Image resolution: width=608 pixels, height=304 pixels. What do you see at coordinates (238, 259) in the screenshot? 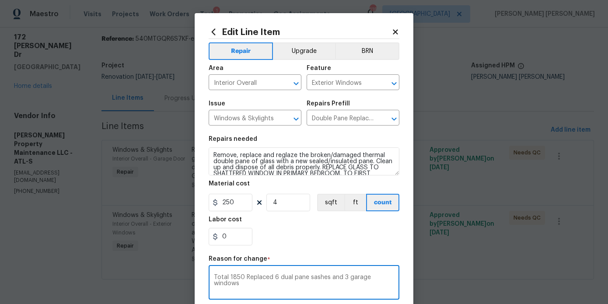
I see `h5: Reason for change` at bounding box center [238, 259].